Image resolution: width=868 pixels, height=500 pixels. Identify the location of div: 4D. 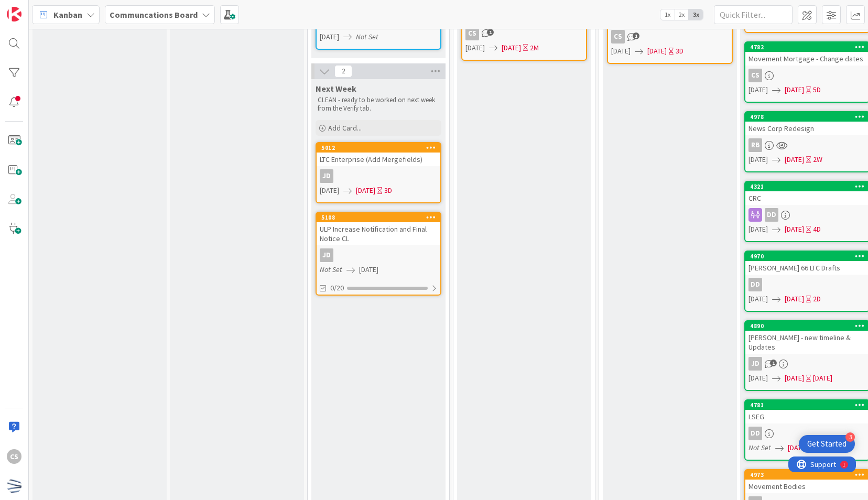
(817, 229).